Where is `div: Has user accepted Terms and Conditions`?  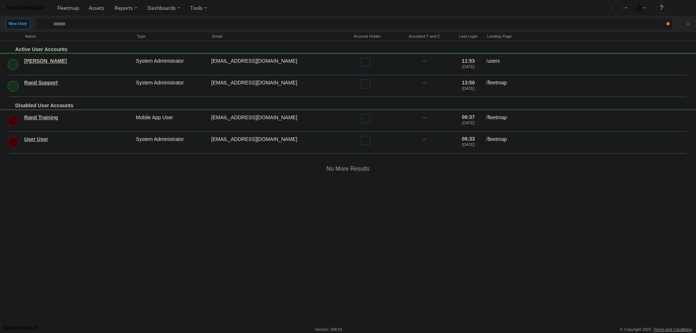
div: Has user accepted Terms and Conditions is located at coordinates (425, 36).